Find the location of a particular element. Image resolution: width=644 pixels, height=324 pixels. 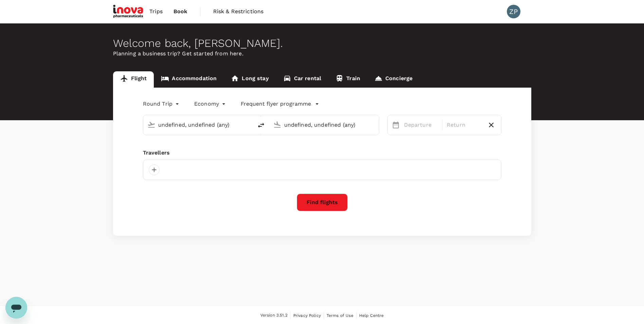

a: Terms of Use is located at coordinates (340, 315).